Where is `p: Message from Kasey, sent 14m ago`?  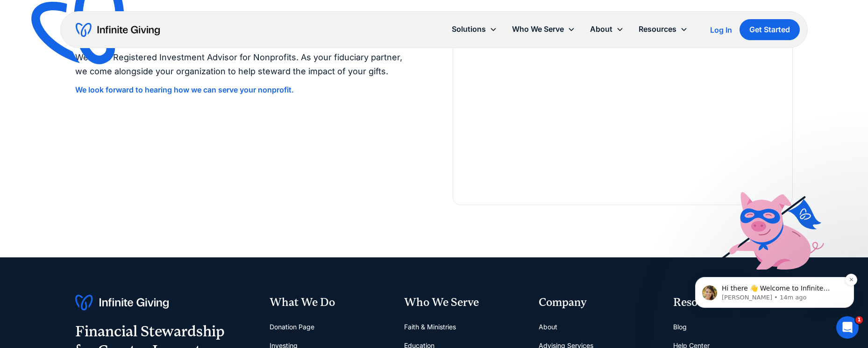 p: Message from Kasey, sent 14m ago is located at coordinates (101, 79).